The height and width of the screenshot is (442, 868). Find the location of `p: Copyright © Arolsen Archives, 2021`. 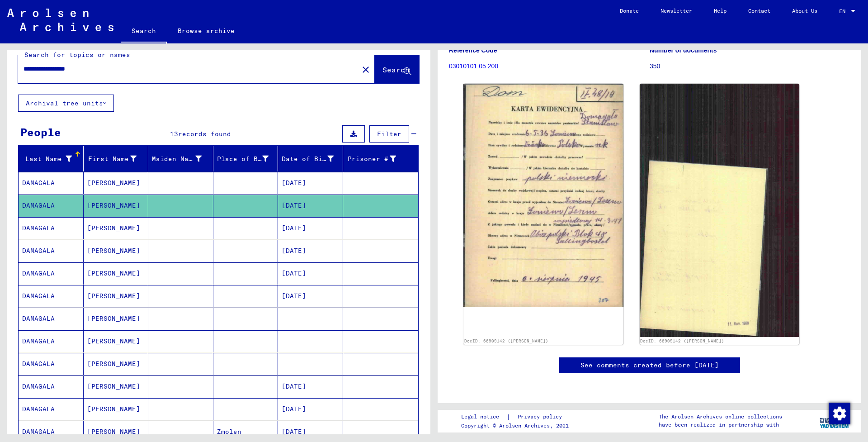

p: Copyright © Arolsen Archives, 2021 is located at coordinates (517, 425).